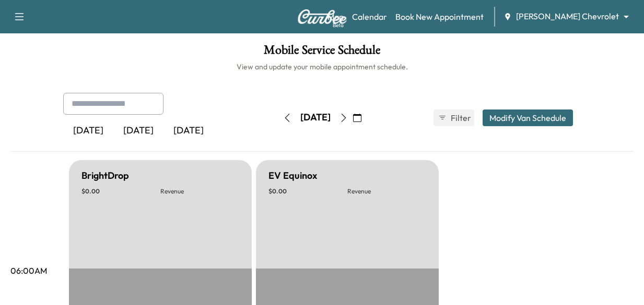 Image resolution: width=644 pixels, height=305 pixels. What do you see at coordinates (454, 118) in the screenshot?
I see `button: Filter` at bounding box center [454, 118].